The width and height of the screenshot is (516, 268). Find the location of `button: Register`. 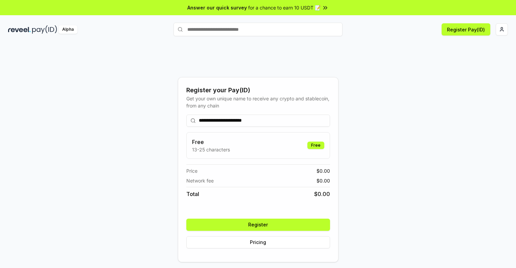

button: Register is located at coordinates (258, 225).